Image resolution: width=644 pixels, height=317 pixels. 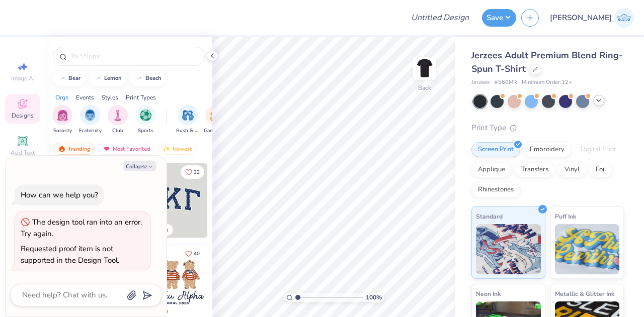 What do you see at coordinates (22, 79) in the screenshot?
I see `span: Image AI` at bounding box center [22, 79].